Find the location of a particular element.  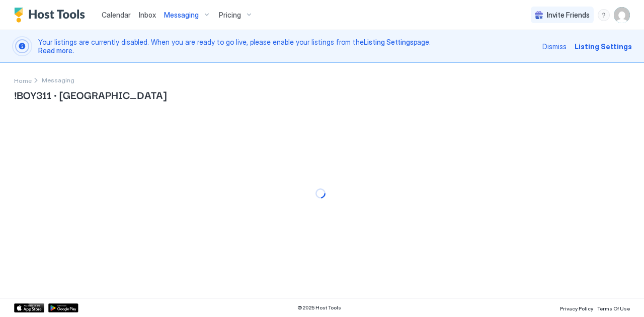

a: Host Tools Logo is located at coordinates (52, 15).